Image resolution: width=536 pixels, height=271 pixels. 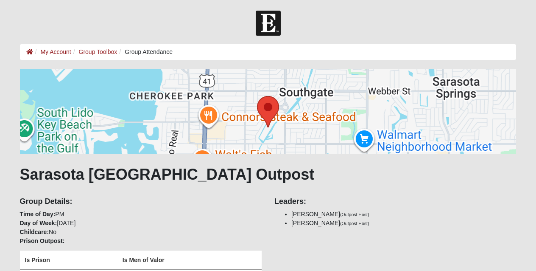 I want to click on th: Is Prison, so click(x=69, y=260).